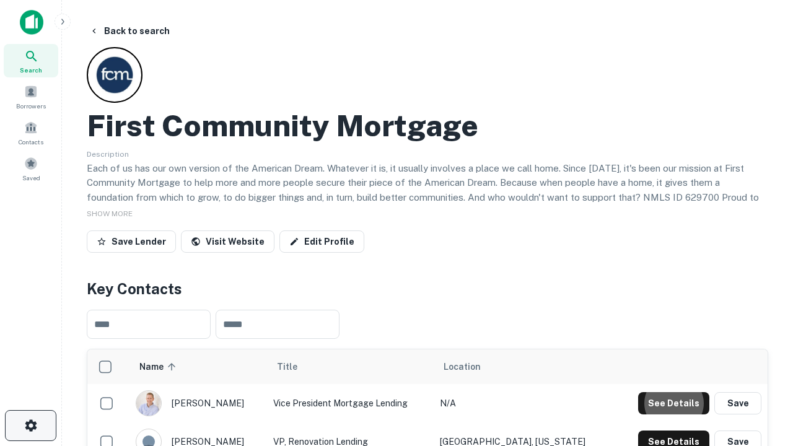  Describe the element at coordinates (31, 97) in the screenshot. I see `a: Borrowers` at that location.